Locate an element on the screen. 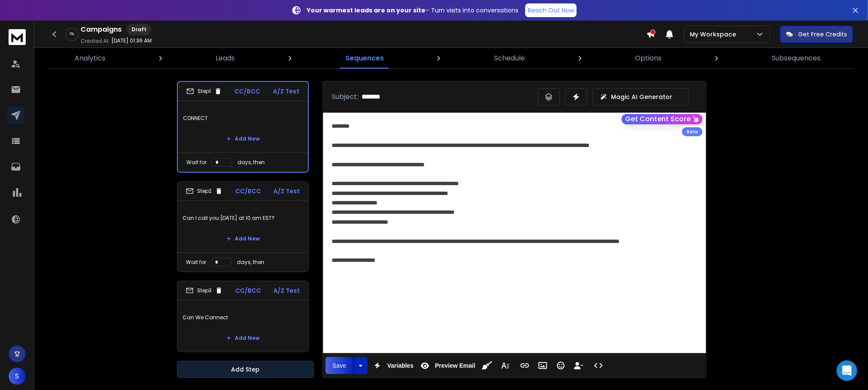 This screenshot has width=868, height=390. a: Sequences is located at coordinates (364, 58).